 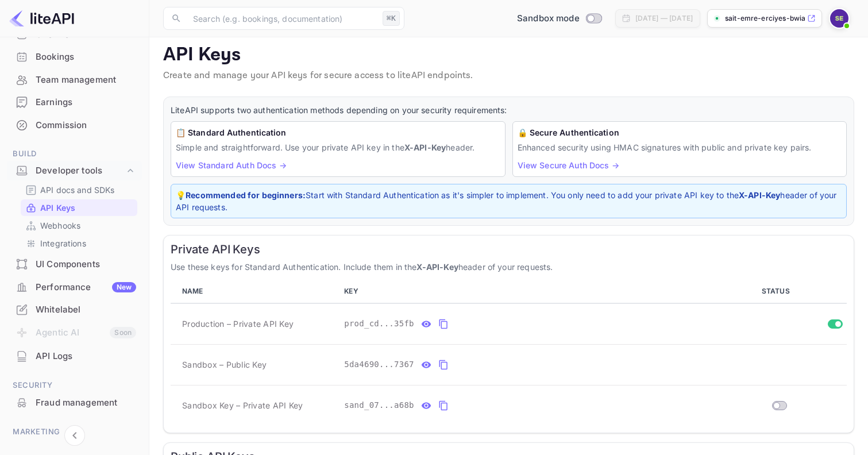 I want to click on strong: Recommended for beginners:, so click(x=245, y=195).